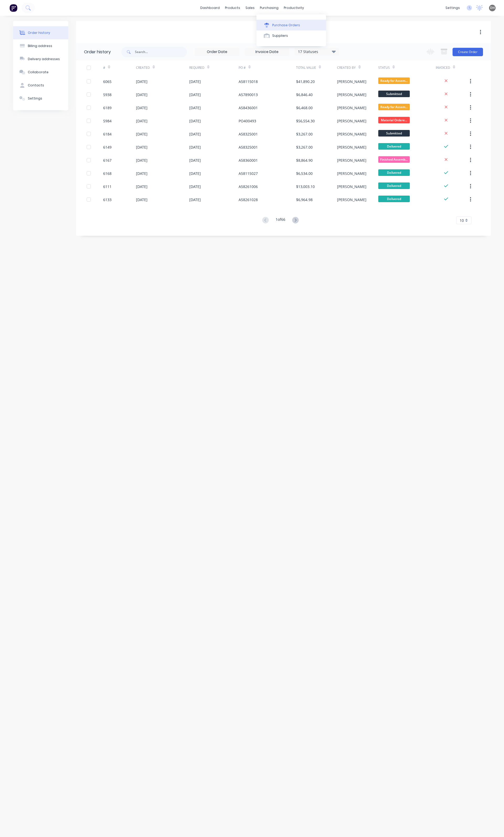 The width and height of the screenshot is (504, 837). I want to click on div: 6111, so click(108, 186).